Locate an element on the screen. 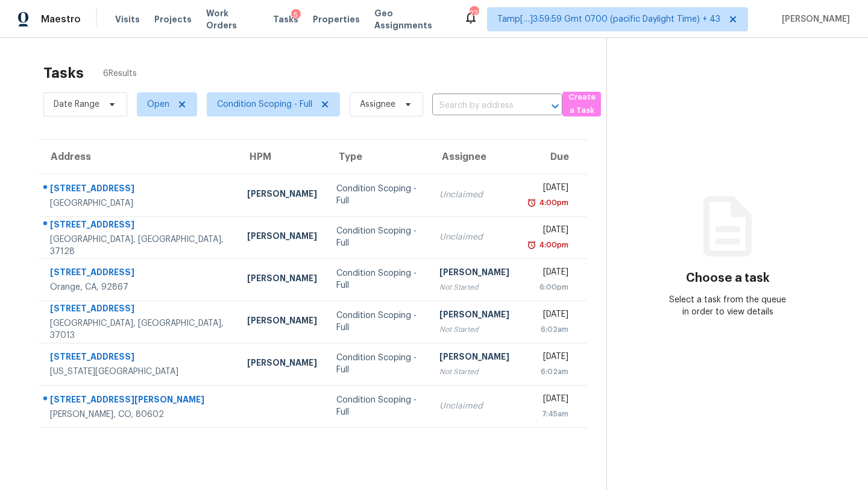 The width and height of the screenshot is (868, 490). span: Condition Scoping - Full is located at coordinates (265, 104).